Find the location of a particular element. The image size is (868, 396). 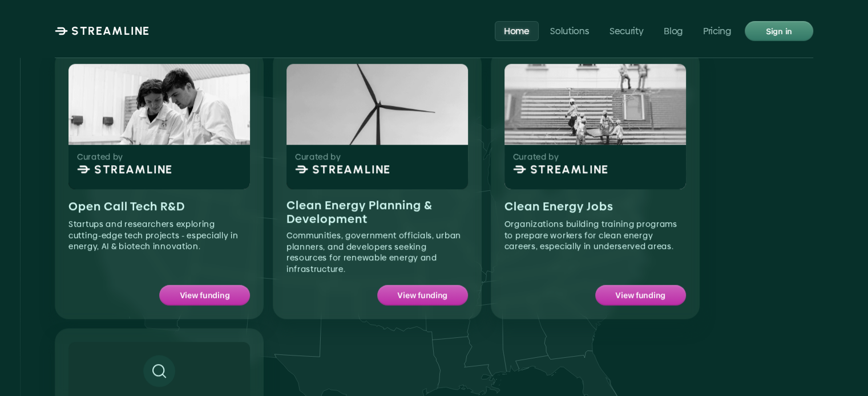

a: Sign in is located at coordinates (779, 31).